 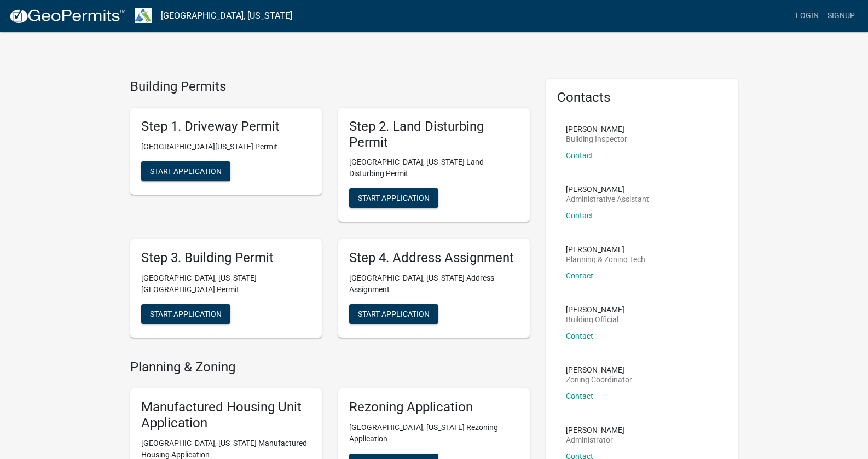 What do you see at coordinates (226, 258) in the screenshot?
I see `h5: Step 3. Building Permit` at bounding box center [226, 258].